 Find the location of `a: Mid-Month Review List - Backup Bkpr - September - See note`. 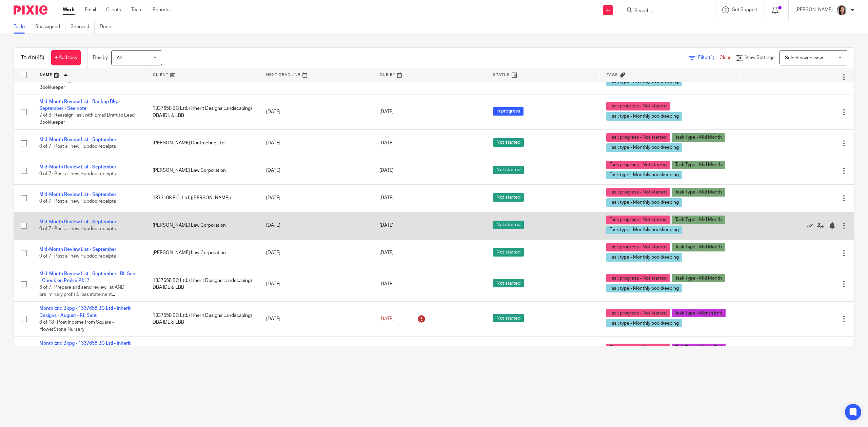

a: Mid-Month Review List - Backup Bkpr - September - See note is located at coordinates (81, 105).